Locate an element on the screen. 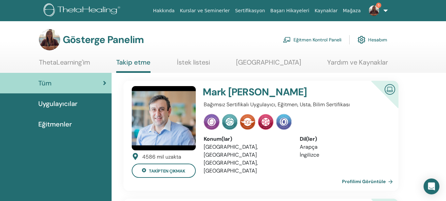 This screenshot has height=201, width=446. a: Sertifikasyon is located at coordinates (250, 11).